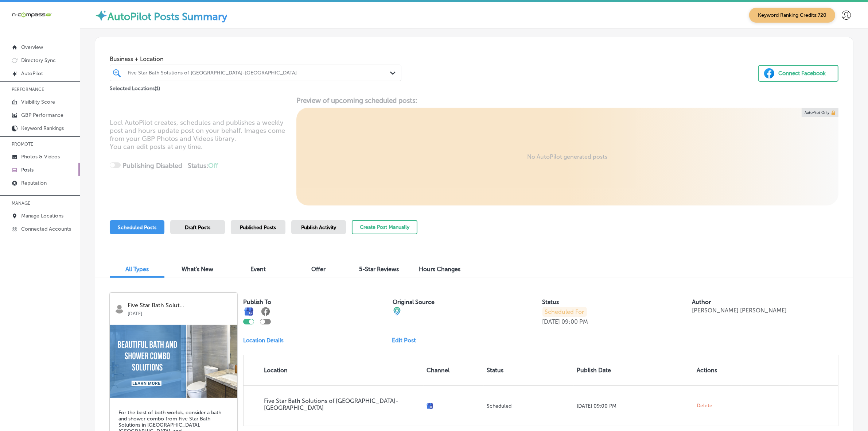 The image size is (868, 431). I want to click on button: Create Post Manually, so click(385, 227).